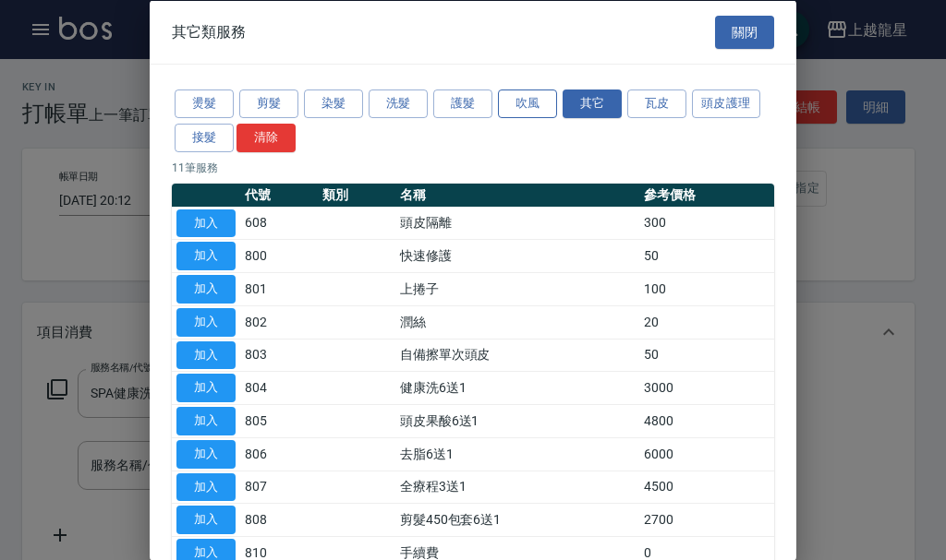 The width and height of the screenshot is (946, 560). What do you see at coordinates (518, 322) in the screenshot?
I see `td: 潤絲` at bounding box center [518, 322].